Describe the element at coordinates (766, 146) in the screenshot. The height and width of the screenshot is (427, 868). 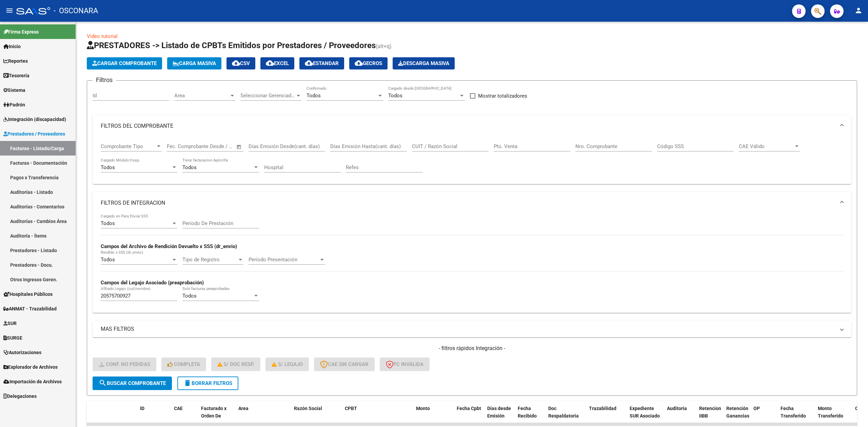
I see `span: CAE Válido` at that location.